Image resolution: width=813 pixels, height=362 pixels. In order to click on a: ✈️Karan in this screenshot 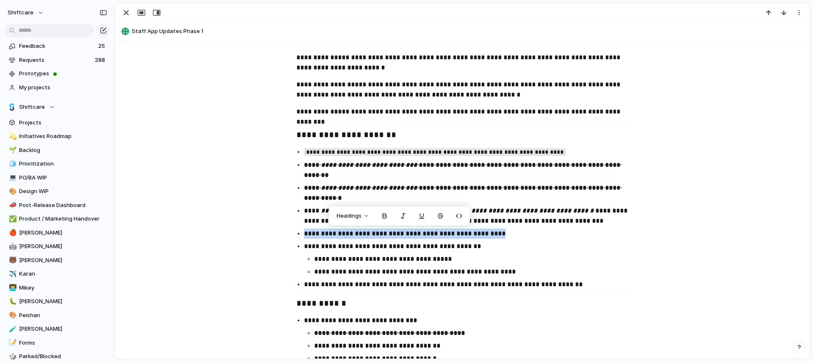, I will do `click(57, 274)`.